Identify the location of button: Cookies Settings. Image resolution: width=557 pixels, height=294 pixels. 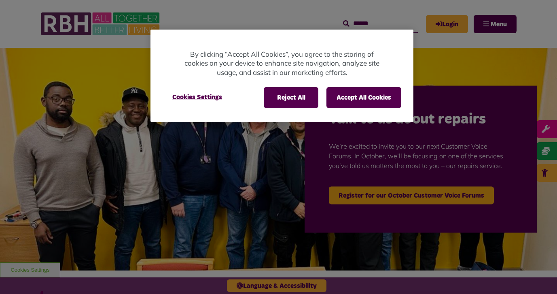
(197, 97).